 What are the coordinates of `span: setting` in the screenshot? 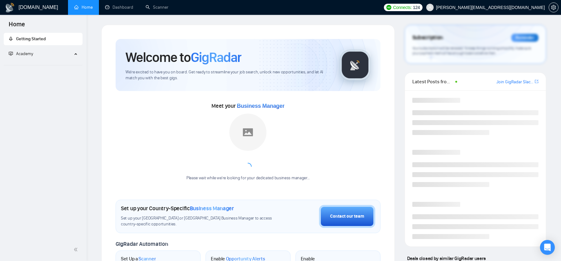 It's located at (554, 7).